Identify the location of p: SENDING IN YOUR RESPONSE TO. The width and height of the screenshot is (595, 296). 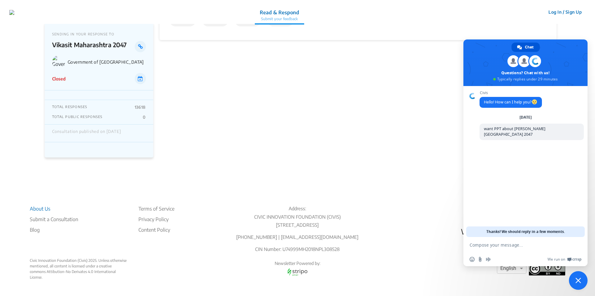
(99, 34).